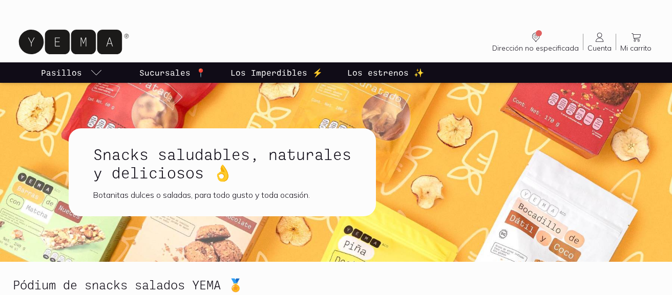  Describe the element at coordinates (635, 42) in the screenshot. I see `a: Mi carrito` at that location.